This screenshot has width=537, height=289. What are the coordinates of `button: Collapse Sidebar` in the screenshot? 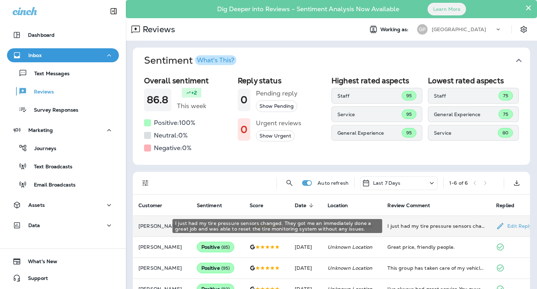 It's located at (114, 11).